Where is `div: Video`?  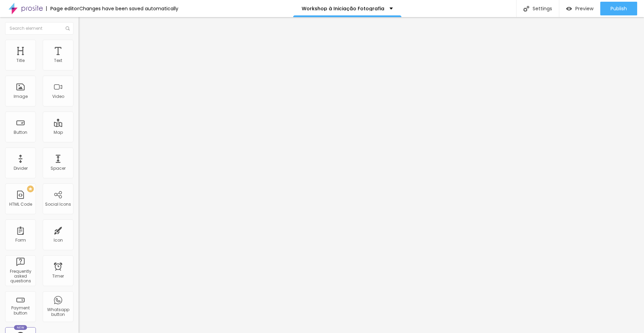
div: Video is located at coordinates (58, 97).